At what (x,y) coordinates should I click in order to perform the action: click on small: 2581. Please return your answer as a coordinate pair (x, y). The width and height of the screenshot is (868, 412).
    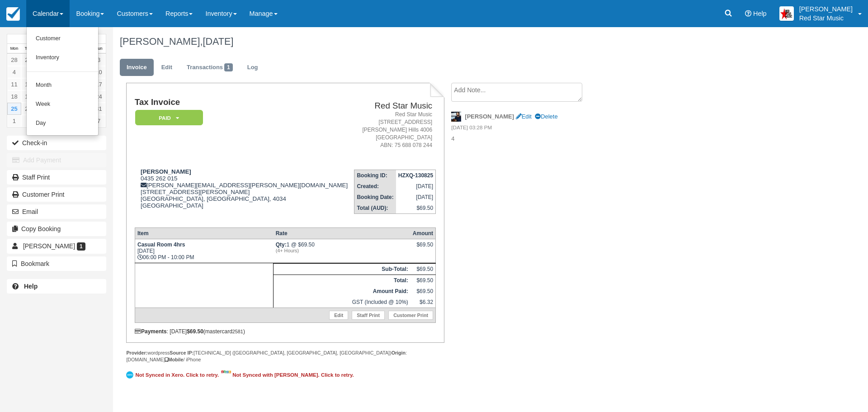
    Looking at the image, I should click on (238, 331).